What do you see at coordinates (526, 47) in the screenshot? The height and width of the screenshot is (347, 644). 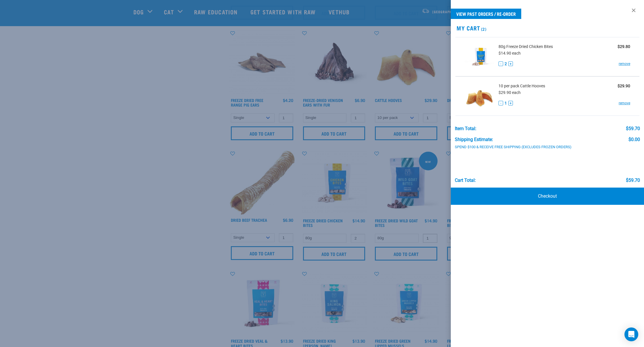 I see `span: 80g Freeze Dried Chicken Bites` at bounding box center [526, 47].